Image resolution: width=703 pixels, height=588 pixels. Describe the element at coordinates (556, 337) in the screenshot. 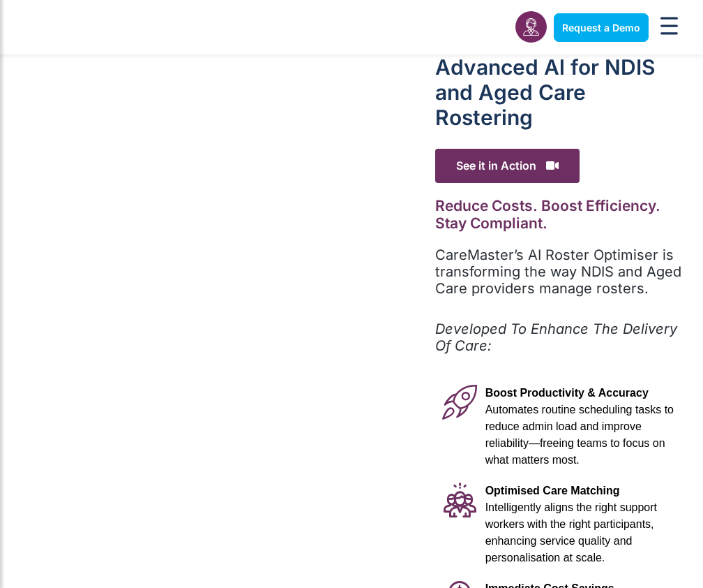

I see `em: Developed To Enhance The Delivery Of Care:` at that location.